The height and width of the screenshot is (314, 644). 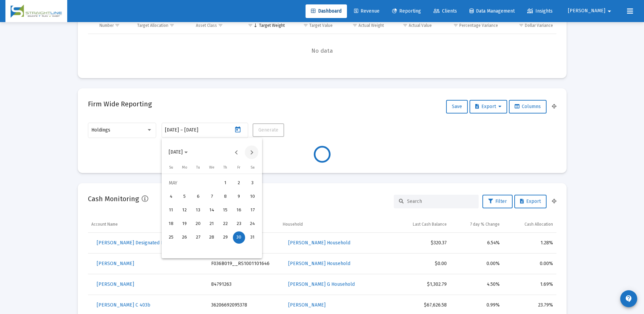 I want to click on button: 2025-05-27, so click(x=198, y=238).